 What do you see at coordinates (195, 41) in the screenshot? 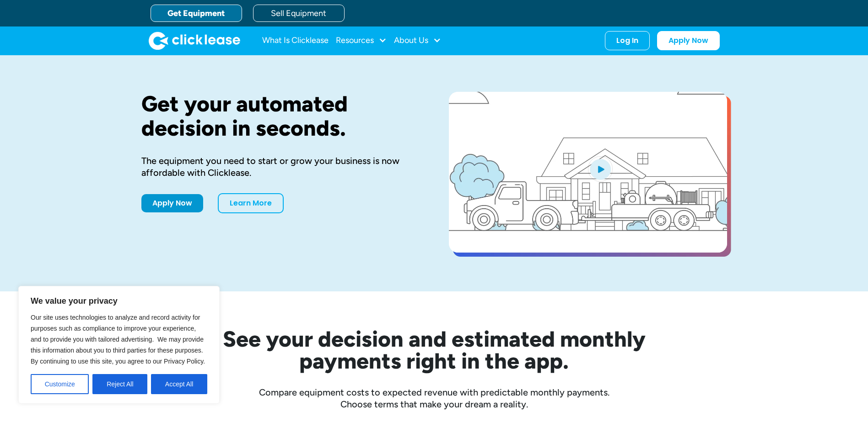
I see `img: Clicklease logo` at bounding box center [195, 41].